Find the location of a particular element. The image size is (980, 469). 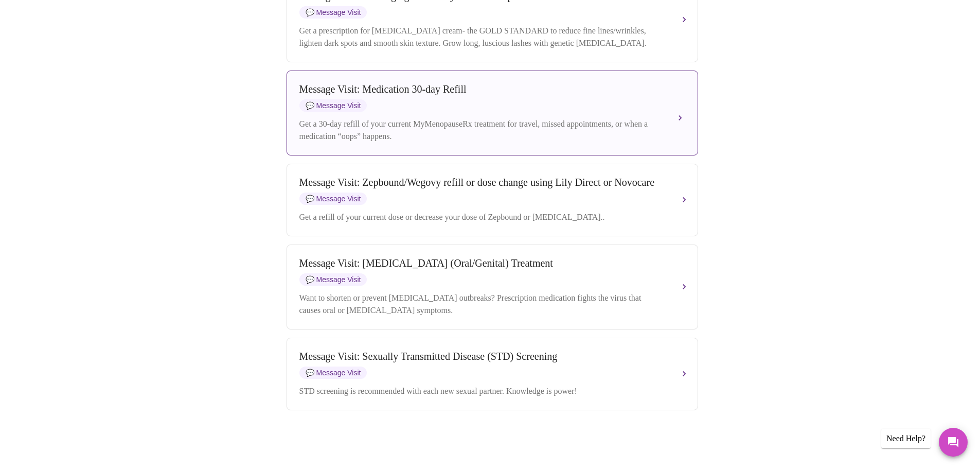

div: Message Visit: Zepbound/Wegovy refill or dose change using Lily Direct or Novocare is located at coordinates (482, 183).